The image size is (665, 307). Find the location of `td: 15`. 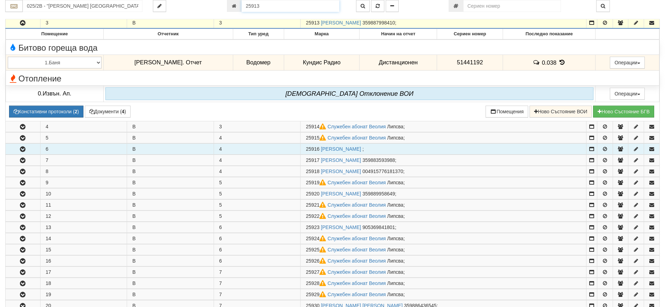

td: 15 is located at coordinates (83, 249).